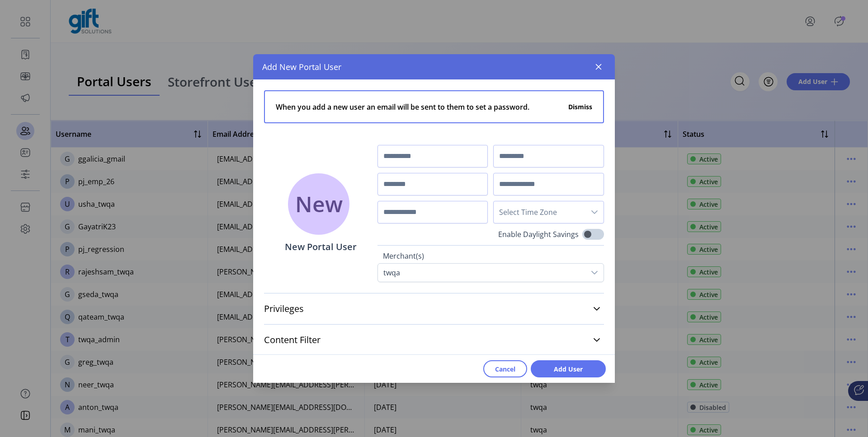  I want to click on span: When you add a new user an email will be sent to them to set a password., so click(403, 107).